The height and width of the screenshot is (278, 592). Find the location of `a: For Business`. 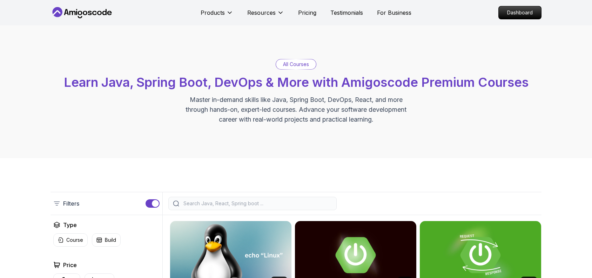

a: For Business is located at coordinates (394, 13).